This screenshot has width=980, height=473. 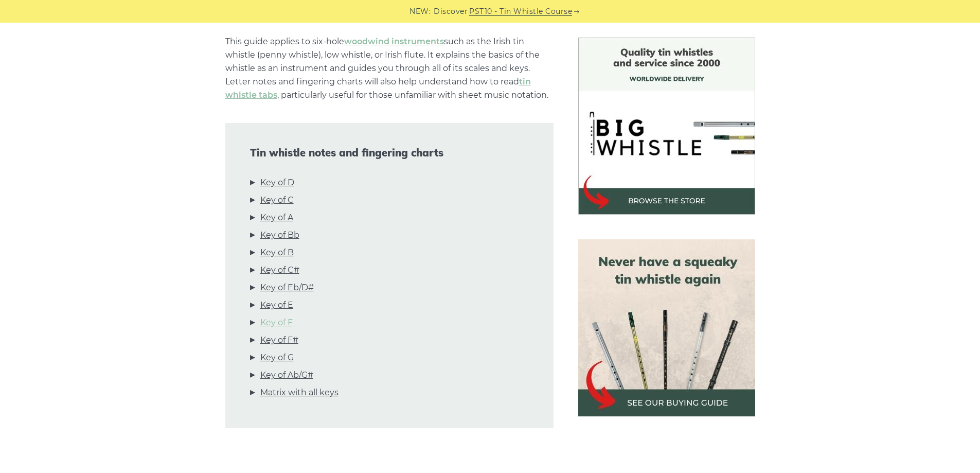 What do you see at coordinates (520, 11) in the screenshot?
I see `a: PST10 - Tin Whistle Course` at bounding box center [520, 11].